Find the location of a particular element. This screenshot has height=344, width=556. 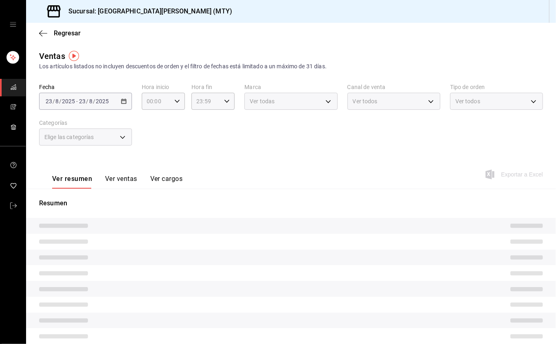

label: Categorías is located at coordinates (85, 123).